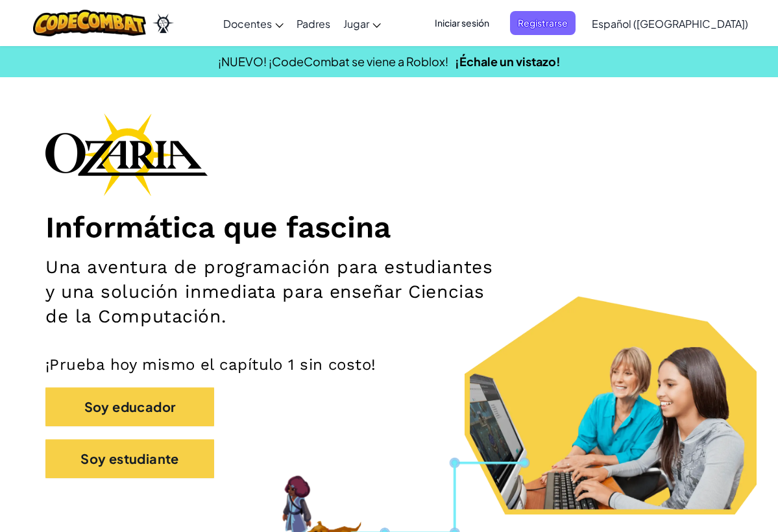 This screenshot has width=778, height=532. What do you see at coordinates (507, 61) in the screenshot?
I see `a: ¡Échale un vistazo!` at bounding box center [507, 61].